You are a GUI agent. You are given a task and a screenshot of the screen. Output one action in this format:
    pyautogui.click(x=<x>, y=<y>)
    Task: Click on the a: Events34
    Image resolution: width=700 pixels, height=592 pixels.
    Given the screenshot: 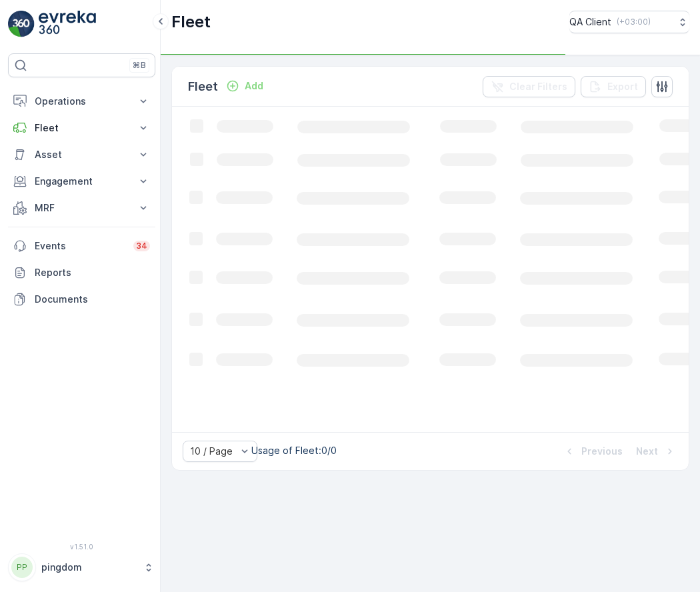 What is the action you would take?
    pyautogui.click(x=81, y=246)
    